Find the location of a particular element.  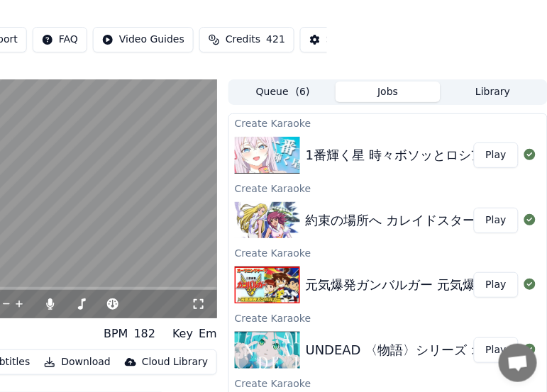

button: Jobs is located at coordinates (388, 91).